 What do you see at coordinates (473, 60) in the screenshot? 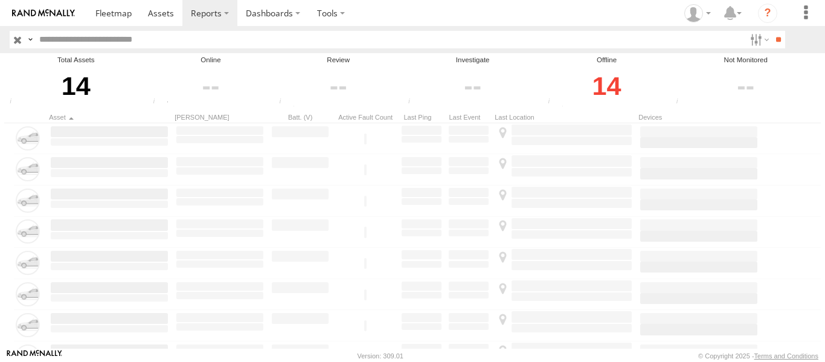
I see `div: Investigate` at bounding box center [473, 60].